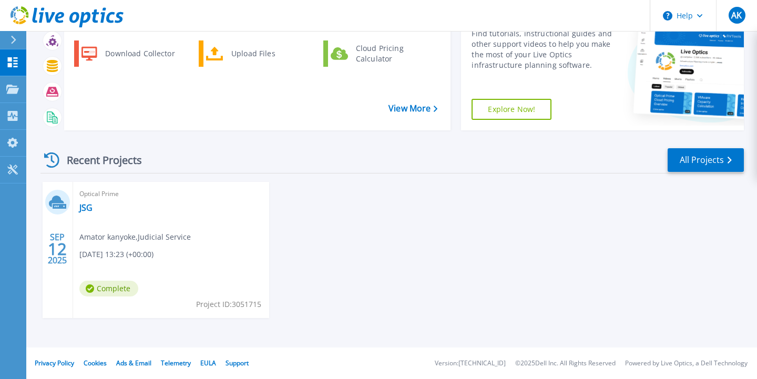  What do you see at coordinates (128, 54) in the screenshot?
I see `a: Download Collector` at bounding box center [128, 54].